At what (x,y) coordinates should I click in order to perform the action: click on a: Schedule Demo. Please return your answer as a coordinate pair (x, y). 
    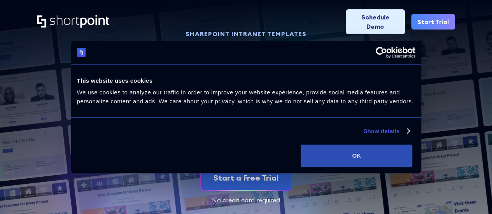
    Looking at the image, I should click on (376, 22).